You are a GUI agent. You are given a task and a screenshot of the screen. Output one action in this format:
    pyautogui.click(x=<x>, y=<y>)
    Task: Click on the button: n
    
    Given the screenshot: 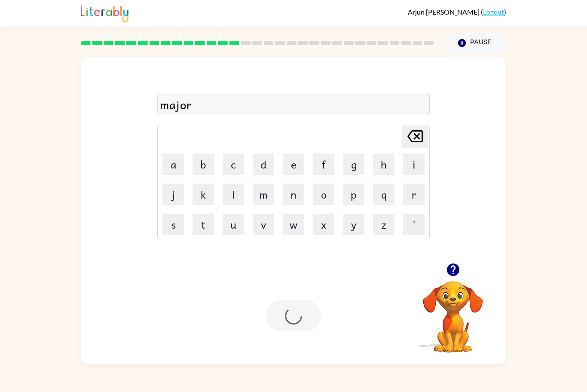 What is the action you would take?
    pyautogui.click(x=294, y=194)
    